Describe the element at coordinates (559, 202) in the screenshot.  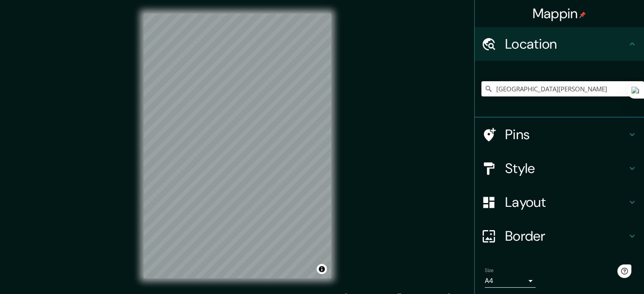
I see `div: Layout` at that location.